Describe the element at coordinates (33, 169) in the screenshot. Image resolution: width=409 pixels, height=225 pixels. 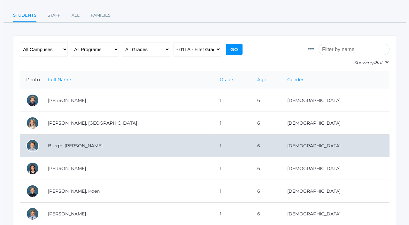
I see `div: Whitney Chea` at that location.